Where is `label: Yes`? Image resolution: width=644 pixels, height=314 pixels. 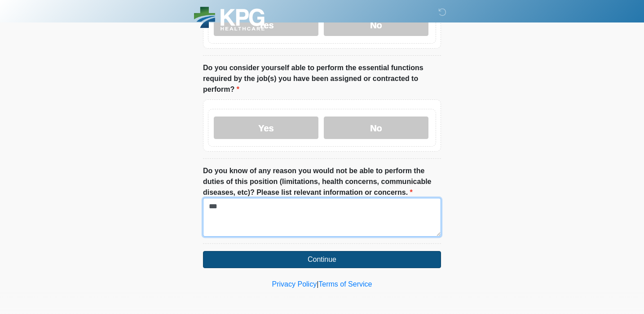
label: Yes is located at coordinates (266, 128).